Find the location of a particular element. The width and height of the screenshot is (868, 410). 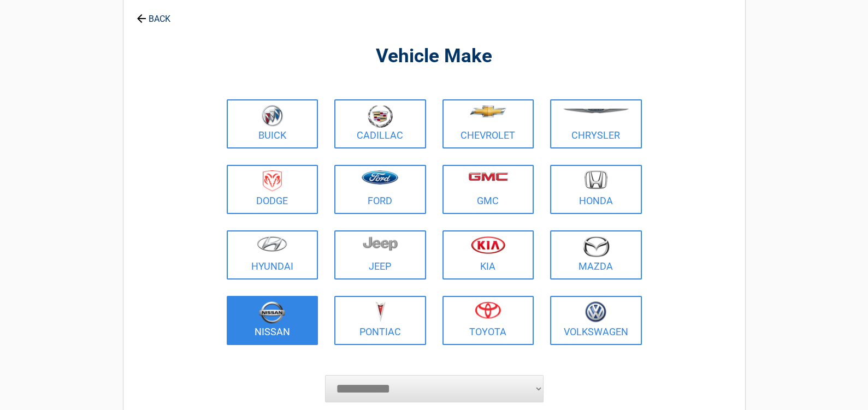

img: jeep is located at coordinates (380, 243).